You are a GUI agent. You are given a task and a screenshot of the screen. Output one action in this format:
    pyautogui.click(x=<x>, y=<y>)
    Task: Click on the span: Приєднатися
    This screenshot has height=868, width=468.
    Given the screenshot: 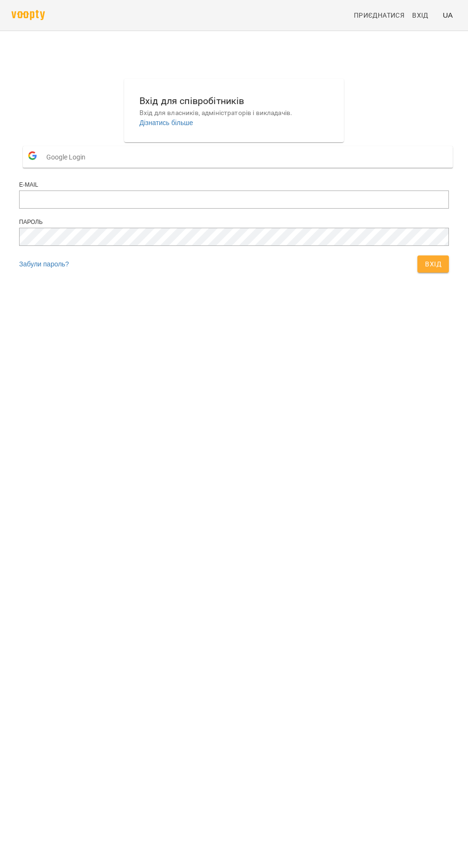 What is the action you would take?
    pyautogui.click(x=379, y=16)
    